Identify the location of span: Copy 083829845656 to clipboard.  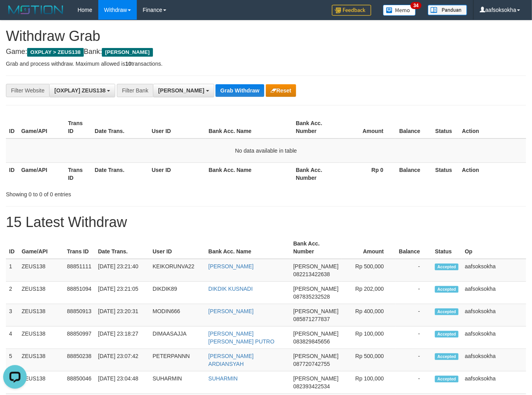
(311, 341).